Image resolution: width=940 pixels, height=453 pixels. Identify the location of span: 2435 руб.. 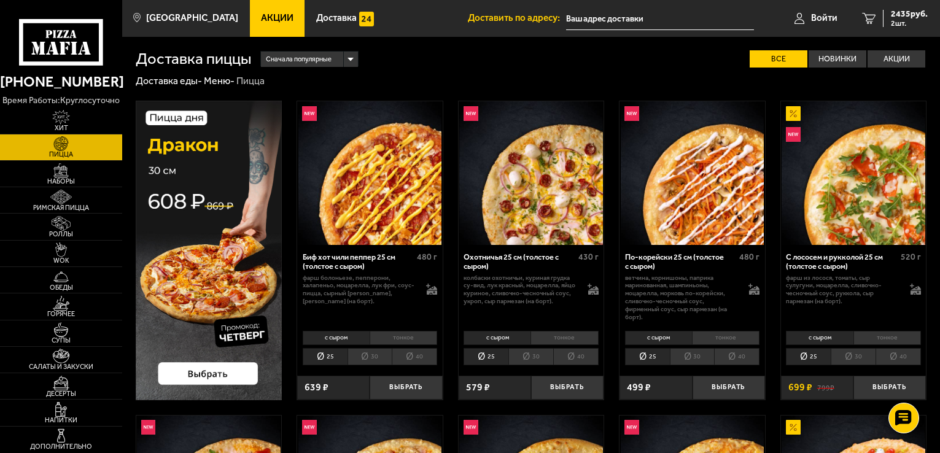
(910, 14).